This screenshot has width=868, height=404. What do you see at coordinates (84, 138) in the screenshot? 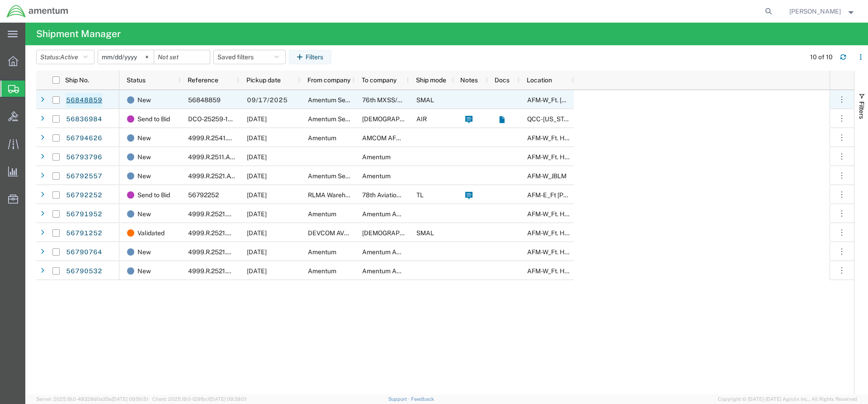
I see `a: 56794626` at bounding box center [84, 138].